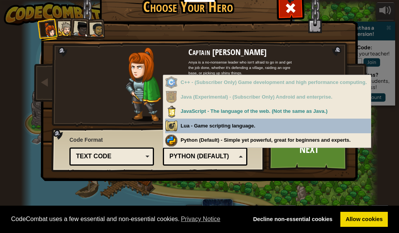 The image size is (399, 233). I want to click on img: captain-pose.png, so click(143, 84).